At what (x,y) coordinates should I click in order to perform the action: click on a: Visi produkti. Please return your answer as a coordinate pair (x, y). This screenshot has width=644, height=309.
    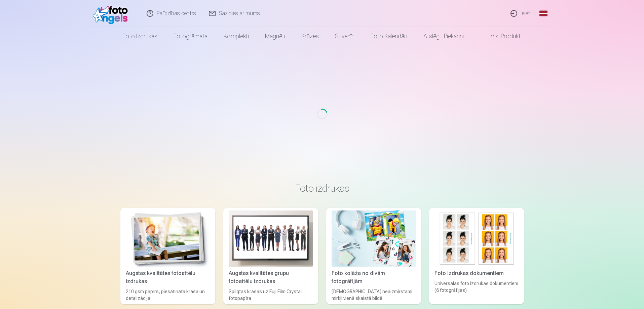
    Looking at the image, I should click on (501, 36).